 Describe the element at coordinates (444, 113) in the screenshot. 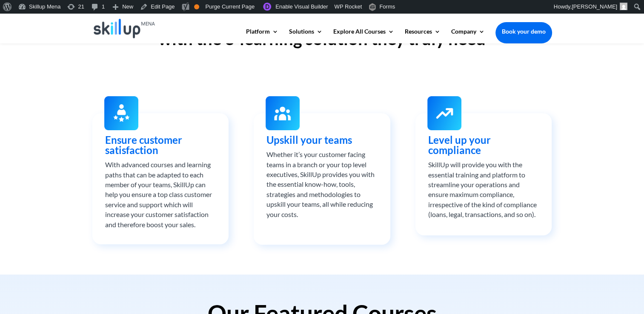

I see `img: boost your sales - Skillup` at that location.